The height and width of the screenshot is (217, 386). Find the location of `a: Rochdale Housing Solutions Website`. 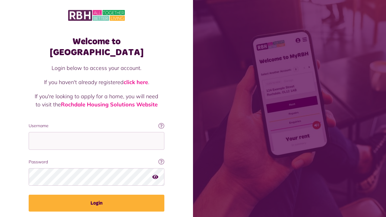

a: Rochdale Housing Solutions Website is located at coordinates (109, 104).